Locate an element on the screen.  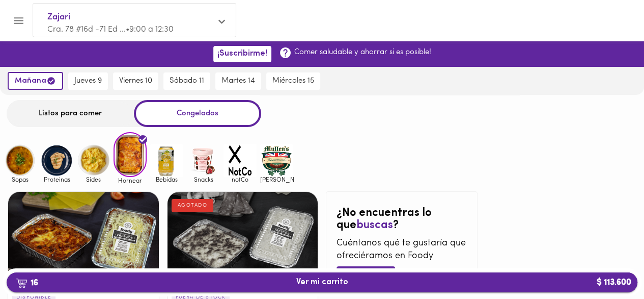
img: mullens is located at coordinates (277, 160).